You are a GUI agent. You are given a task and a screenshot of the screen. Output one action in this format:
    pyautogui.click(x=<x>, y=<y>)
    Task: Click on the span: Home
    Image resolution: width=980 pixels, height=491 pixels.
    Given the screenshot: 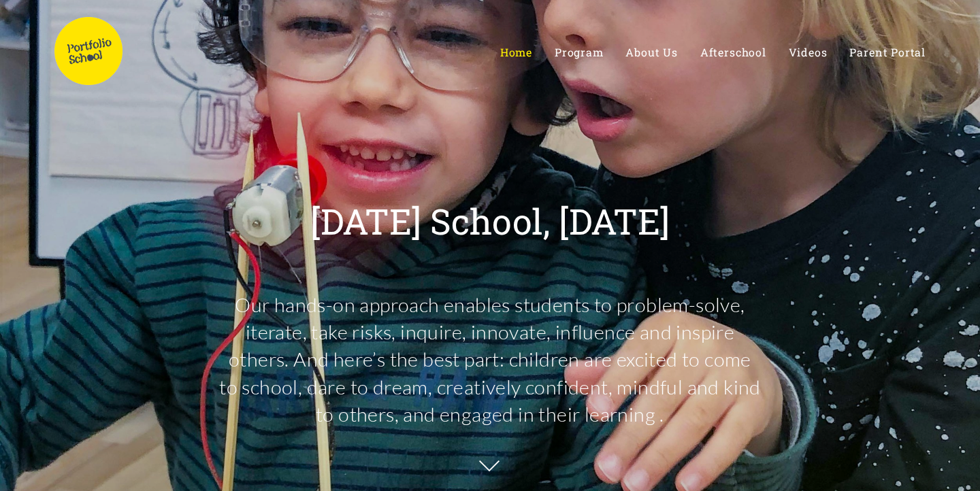 What is the action you would take?
    pyautogui.click(x=516, y=51)
    